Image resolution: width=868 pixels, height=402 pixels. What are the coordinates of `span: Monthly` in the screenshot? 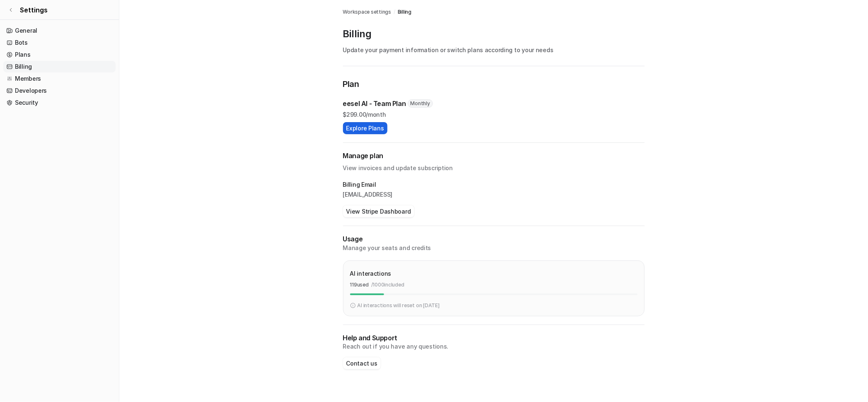 It's located at (420, 103).